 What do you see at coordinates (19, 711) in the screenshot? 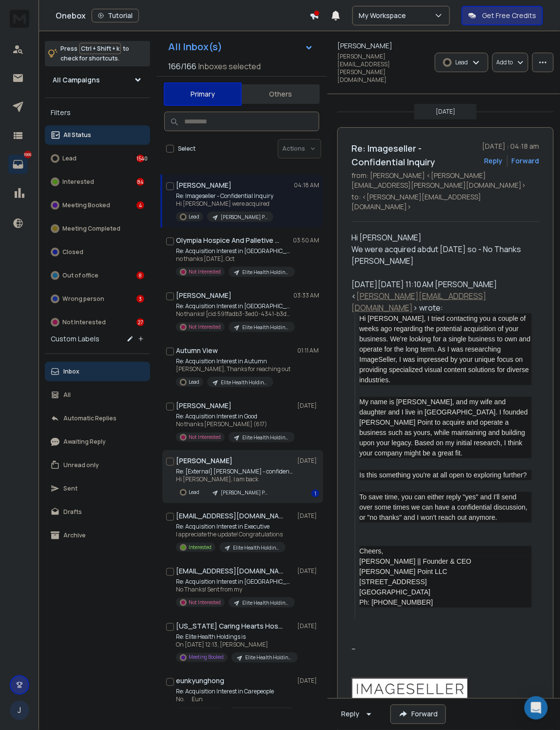
I see `button: J` at bounding box center [19, 711].